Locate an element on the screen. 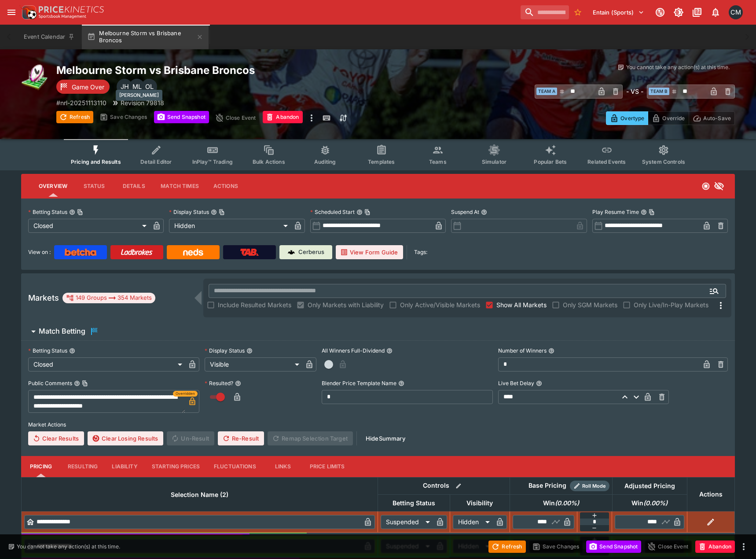  span: Templates is located at coordinates (381, 162).